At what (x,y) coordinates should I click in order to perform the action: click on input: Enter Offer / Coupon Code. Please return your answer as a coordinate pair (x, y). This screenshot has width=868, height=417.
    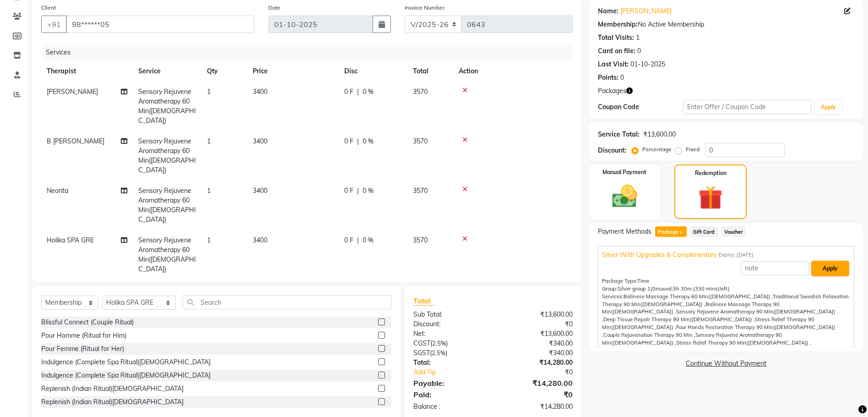
    Looking at the image, I should click on (747, 106).